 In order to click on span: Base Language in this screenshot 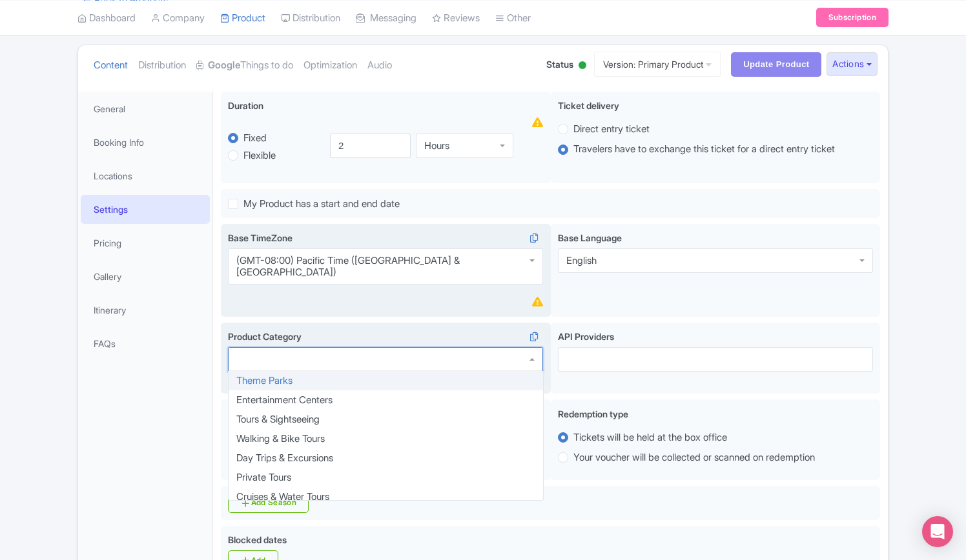, I will do `click(590, 238)`.